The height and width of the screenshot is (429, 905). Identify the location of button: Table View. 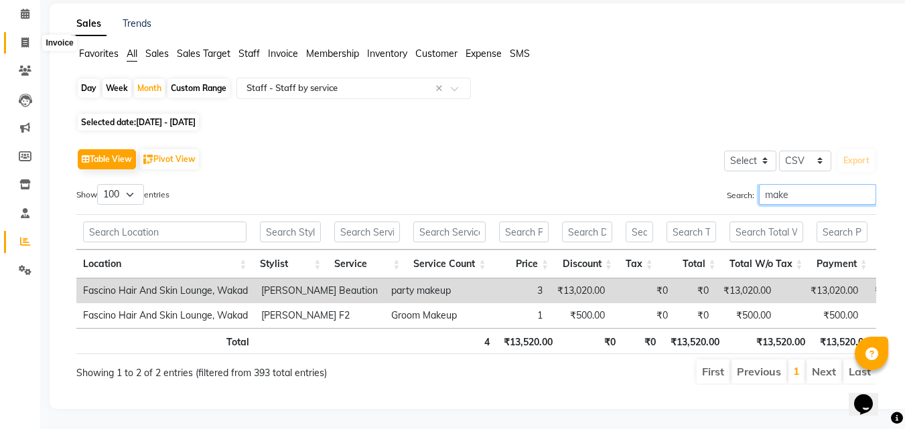
(106, 159).